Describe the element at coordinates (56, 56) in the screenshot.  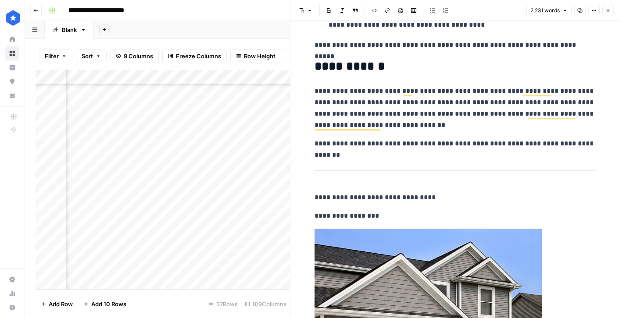
I see `button: Filter` at that location.